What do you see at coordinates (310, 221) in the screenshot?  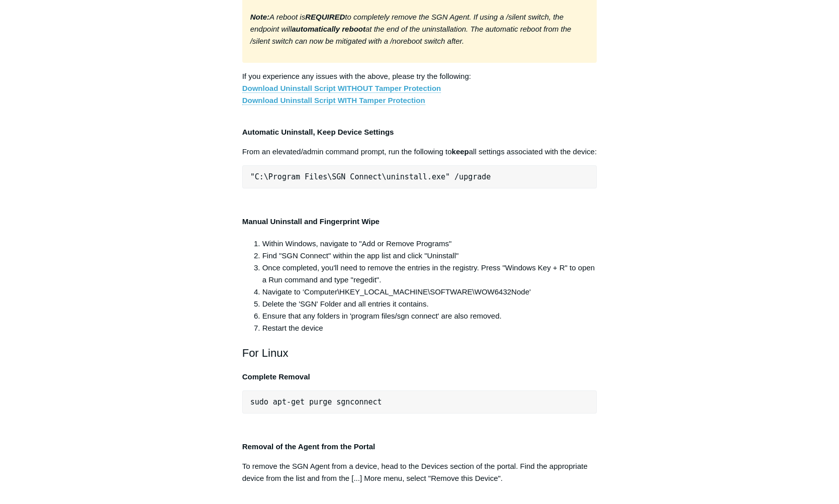 I see `strong: Manual Uninstall and Fingerprint Wipe` at bounding box center [310, 221].